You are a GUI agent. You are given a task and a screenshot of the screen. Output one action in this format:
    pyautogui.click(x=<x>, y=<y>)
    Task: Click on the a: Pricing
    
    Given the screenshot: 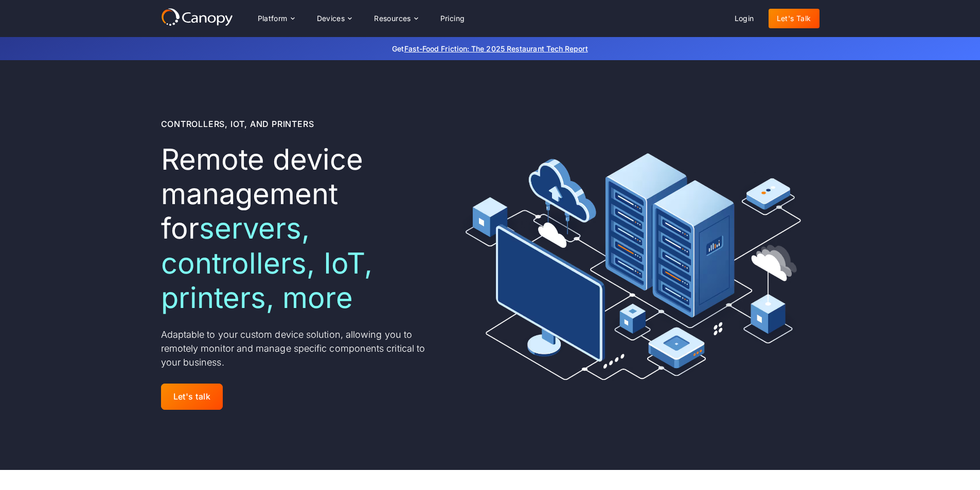 What is the action you would take?
    pyautogui.click(x=453, y=19)
    